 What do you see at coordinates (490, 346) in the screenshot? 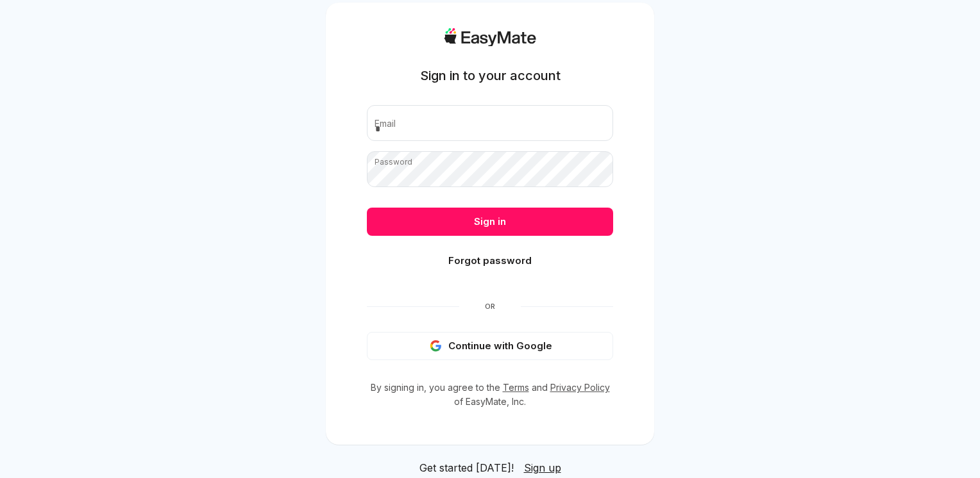
I see `button: Continue with Google` at bounding box center [490, 346].